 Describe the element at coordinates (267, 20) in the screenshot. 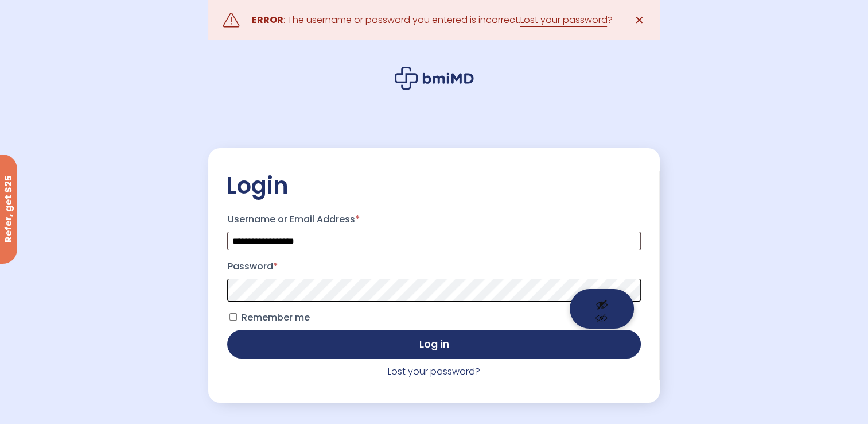

I see `strong: ERROR` at that location.